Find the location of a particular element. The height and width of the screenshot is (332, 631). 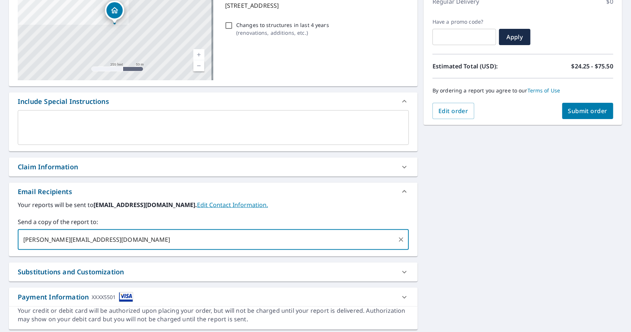

span: Edit order is located at coordinates (454, 111).